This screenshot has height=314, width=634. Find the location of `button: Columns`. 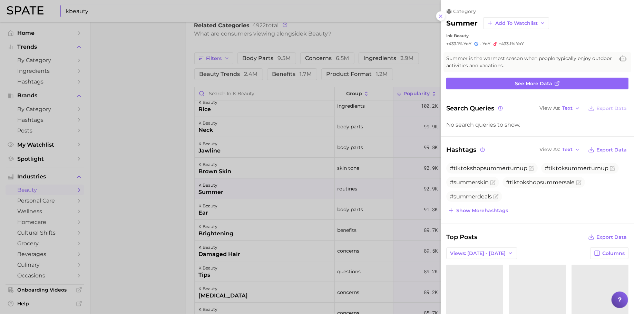

button: Columns is located at coordinates (610, 254).